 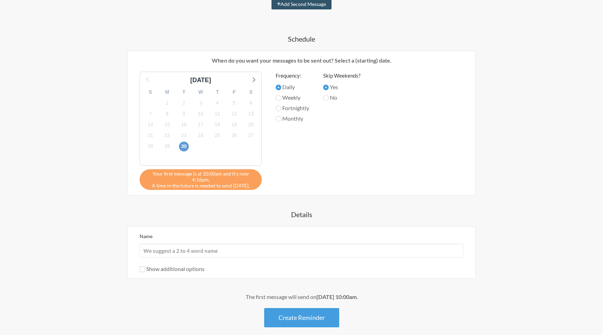 I want to click on span: Thursday, October 23, 2025, so click(x=184, y=135).